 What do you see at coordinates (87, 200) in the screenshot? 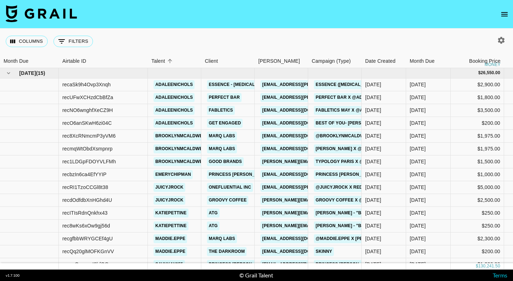
I see `div: recdOdfdbXnHGhd4U` at bounding box center [87, 200].